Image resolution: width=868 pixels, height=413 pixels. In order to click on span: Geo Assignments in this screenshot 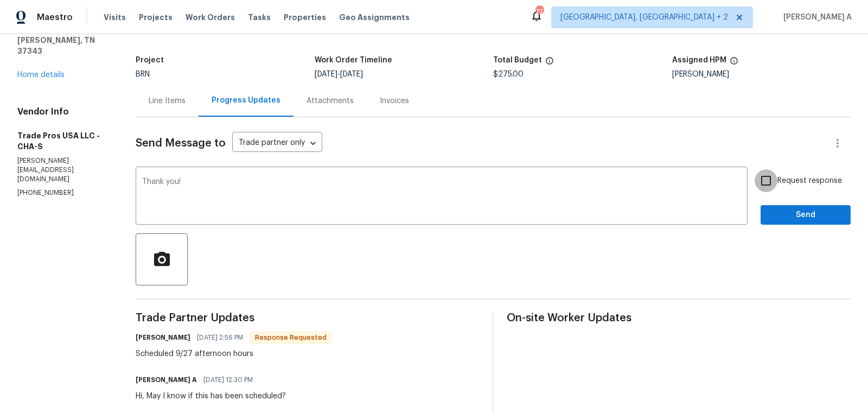, I will do `click(374, 18)`.